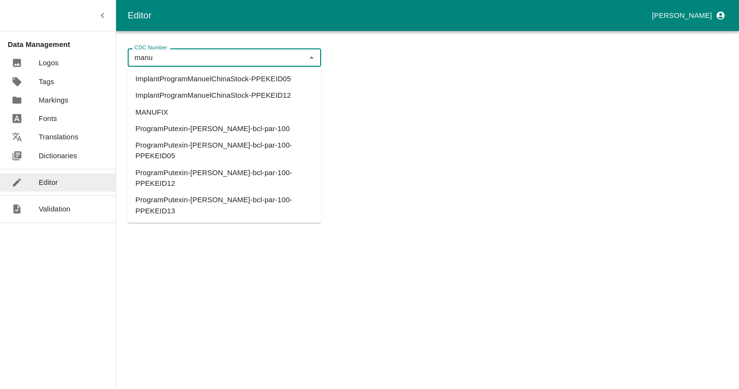 Image resolution: width=739 pixels, height=389 pixels. What do you see at coordinates (224, 112) in the screenshot?
I see `li: MANUFIX` at bounding box center [224, 112].